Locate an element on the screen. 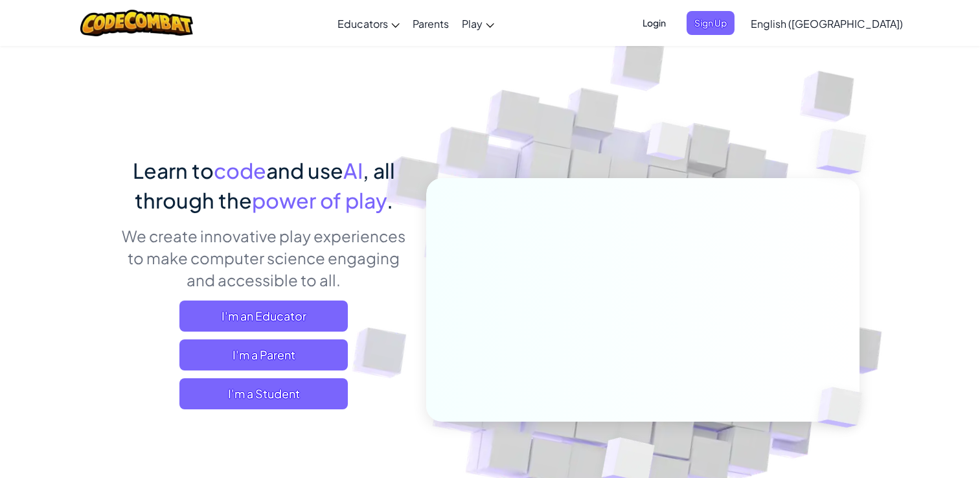  span: and use is located at coordinates (305, 170).